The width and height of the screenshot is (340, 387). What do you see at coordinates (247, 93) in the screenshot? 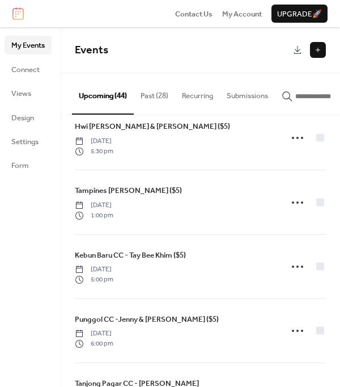
I see `button: Submissions` at bounding box center [247, 93].